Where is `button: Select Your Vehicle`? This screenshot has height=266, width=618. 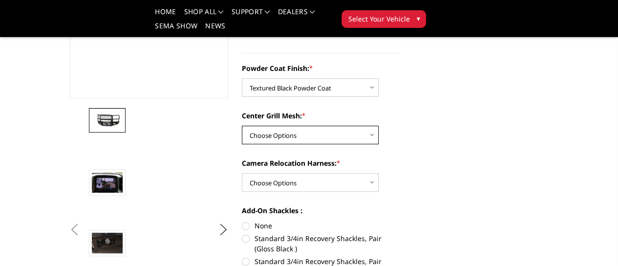 button: Select Your Vehicle is located at coordinates (384, 19).